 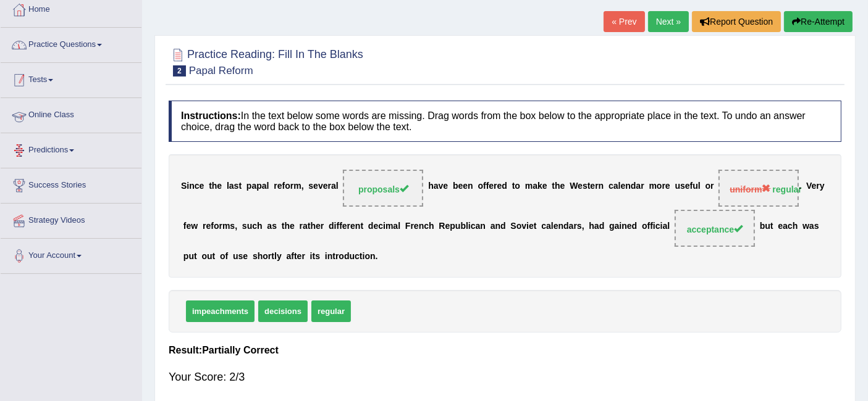 I want to click on a: Online Class, so click(x=71, y=114).